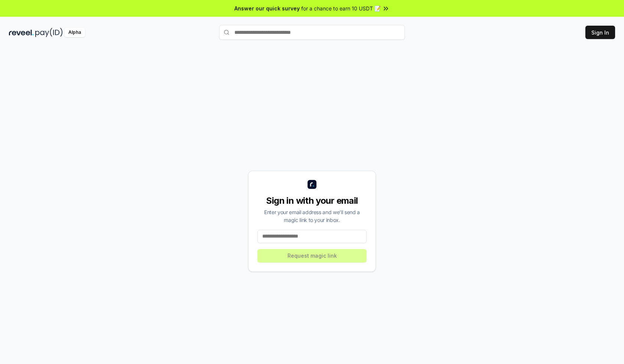 The height and width of the screenshot is (364, 624). I want to click on button: Sign In, so click(600, 32).